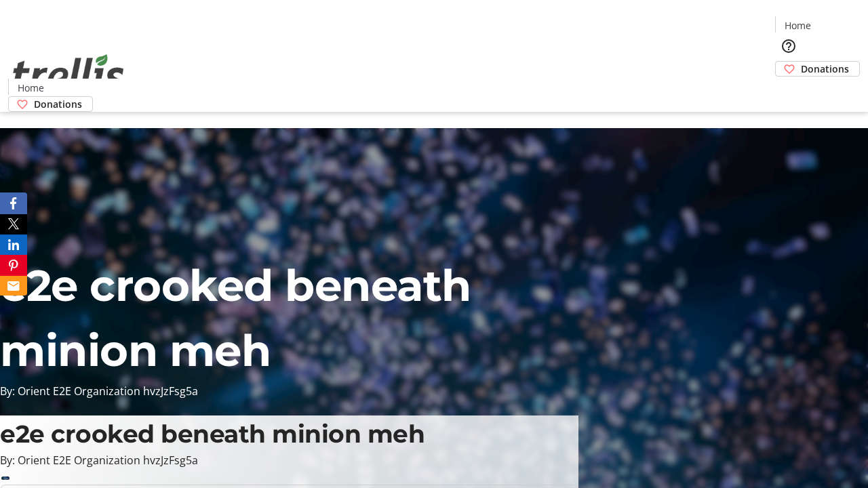 The image size is (868, 488). What do you see at coordinates (69, 73) in the screenshot?
I see `img: Orient E2E Organization hvzJzFsg5a's Logo` at bounding box center [69, 73].